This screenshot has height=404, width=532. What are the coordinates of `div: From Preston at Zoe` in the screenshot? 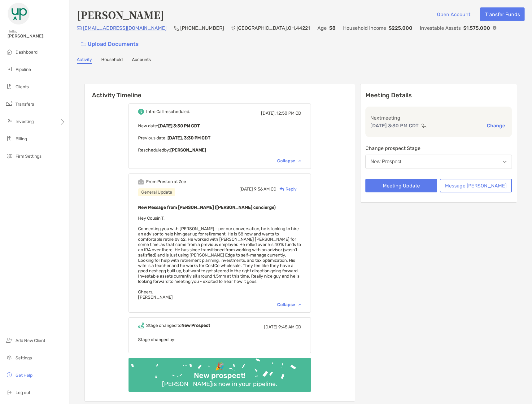 It's located at (166, 182).